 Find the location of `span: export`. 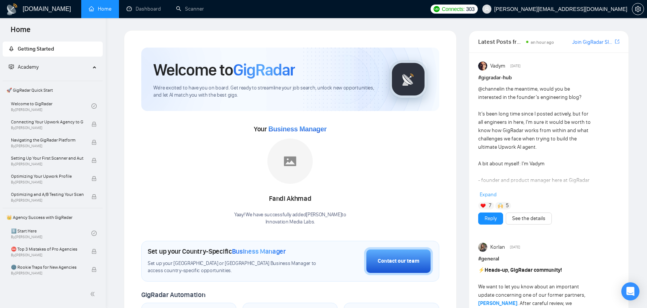

span: export is located at coordinates (617, 42).